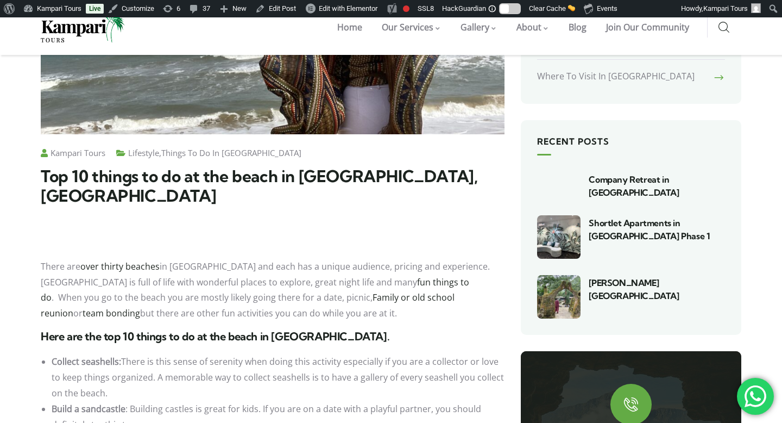  Describe the element at coordinates (756, 396) in the screenshot. I see `div: 'Chat` at that location.